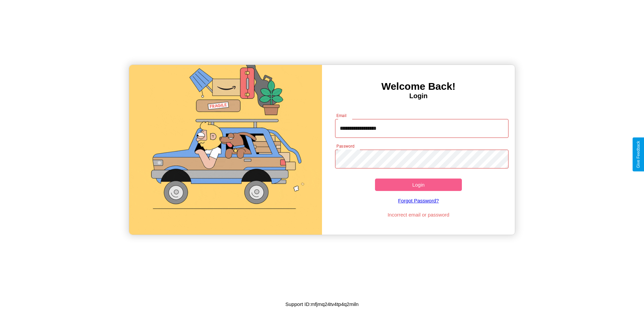 This screenshot has width=644, height=309. Describe the element at coordinates (322, 304) in the screenshot. I see `p: Support ID: mfjmq24tv4tp4q2miln` at that location.